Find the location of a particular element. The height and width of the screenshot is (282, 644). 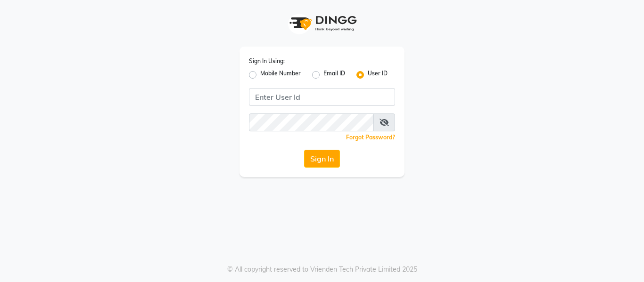

label: Mobile Number is located at coordinates (280, 74).